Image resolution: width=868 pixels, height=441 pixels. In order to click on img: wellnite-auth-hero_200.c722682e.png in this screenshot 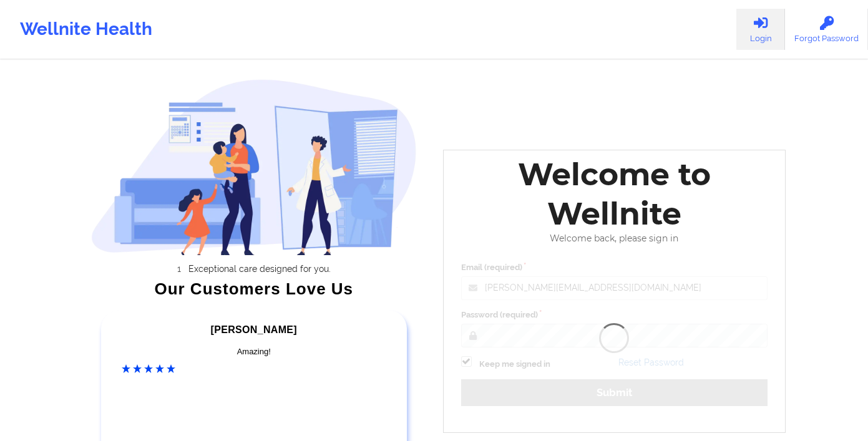, I will do `click(254, 167)`.